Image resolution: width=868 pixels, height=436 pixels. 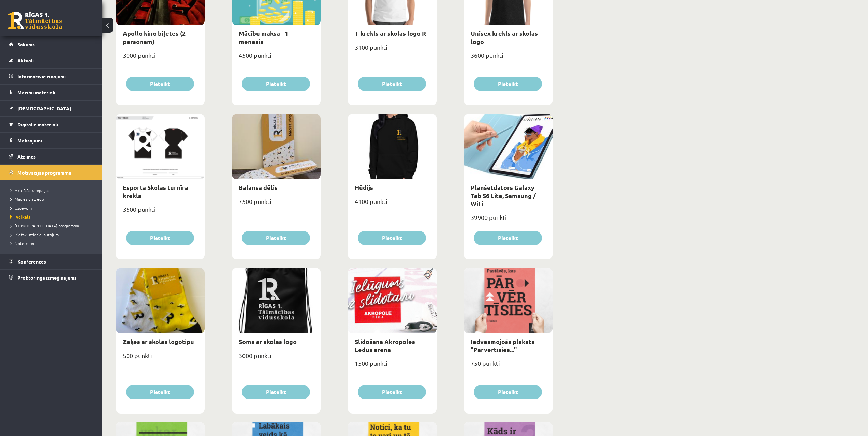 What do you see at coordinates (392, 50) in the screenshot?
I see `div: 3100 punkti` at bounding box center [392, 50].